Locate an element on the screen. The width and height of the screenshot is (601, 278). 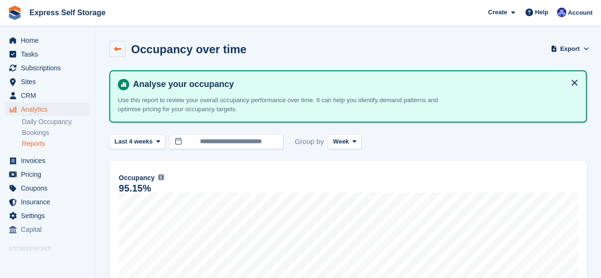
button: Week is located at coordinates (344, 142).